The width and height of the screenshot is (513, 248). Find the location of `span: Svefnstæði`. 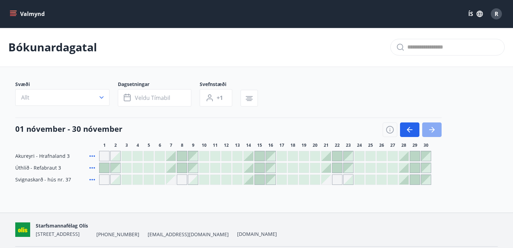

span: Svefnstæði is located at coordinates (220, 85).